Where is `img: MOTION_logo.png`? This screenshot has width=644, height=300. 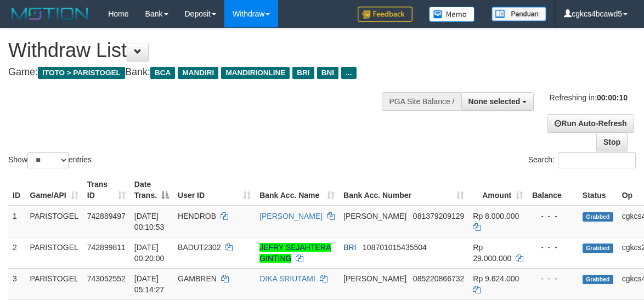 img: MOTION_logo.png is located at coordinates (50, 14).